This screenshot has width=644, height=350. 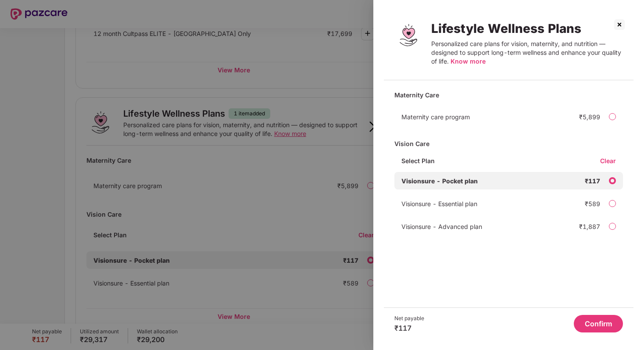 I want to click on div: ₹589, so click(x=593, y=204).